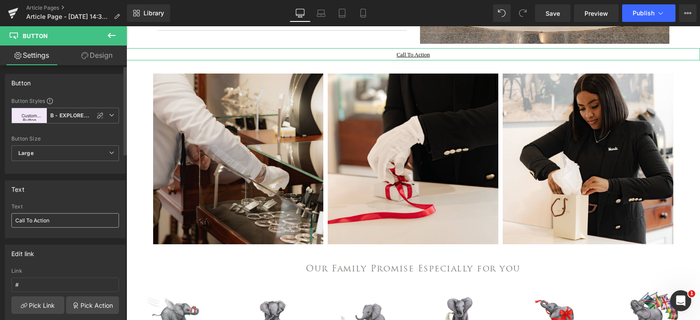  Describe the element at coordinates (29, 116) in the screenshot. I see `button: Custom Button` at that location.